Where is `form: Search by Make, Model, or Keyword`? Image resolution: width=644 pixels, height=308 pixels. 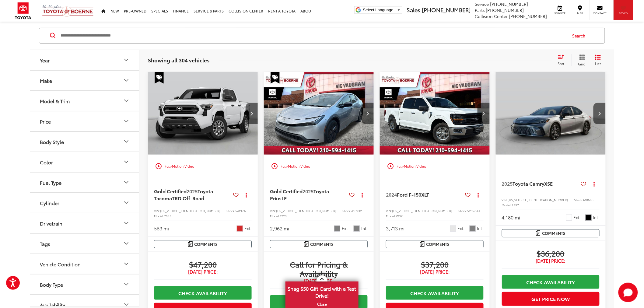
form: Search by Make, Model, or Keyword is located at coordinates (313, 36).